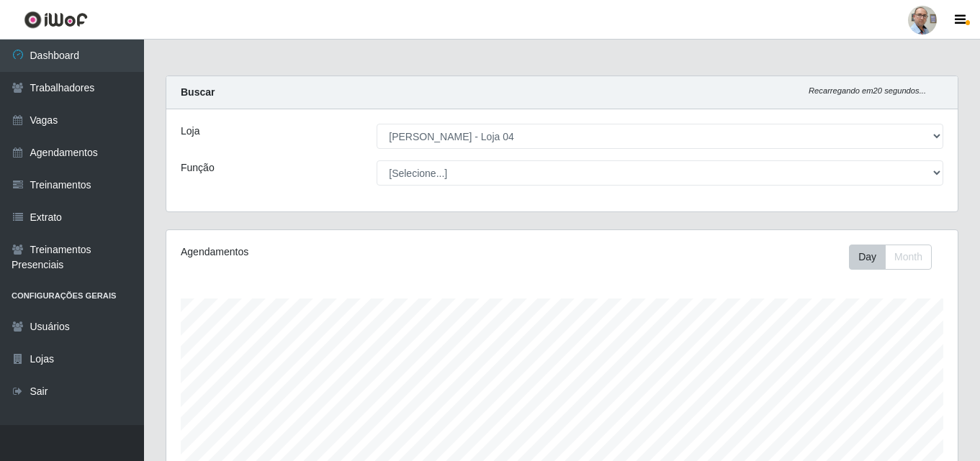  I want to click on label: Loja, so click(190, 131).